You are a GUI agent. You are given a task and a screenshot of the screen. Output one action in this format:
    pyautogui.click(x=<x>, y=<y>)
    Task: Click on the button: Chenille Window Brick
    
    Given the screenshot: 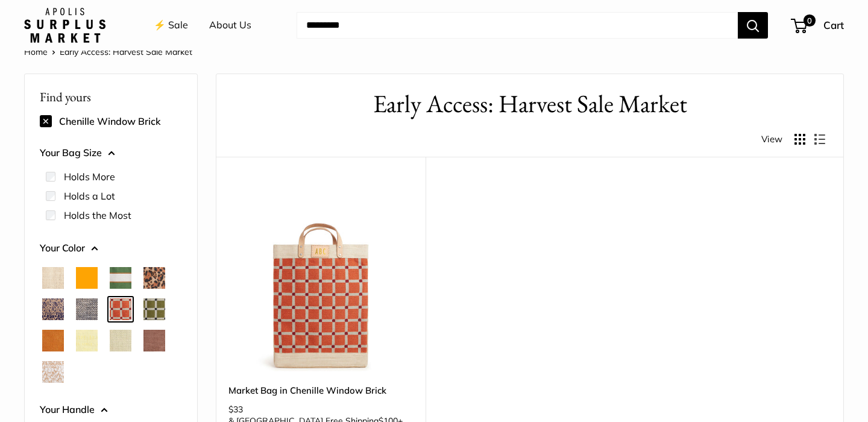 What is the action you would take?
    pyautogui.click(x=121, y=309)
    